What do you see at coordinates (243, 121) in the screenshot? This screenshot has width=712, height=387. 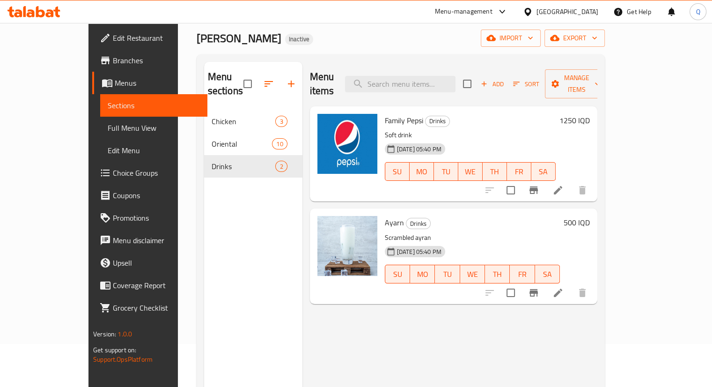 I see `div: Chicken` at bounding box center [243, 121].